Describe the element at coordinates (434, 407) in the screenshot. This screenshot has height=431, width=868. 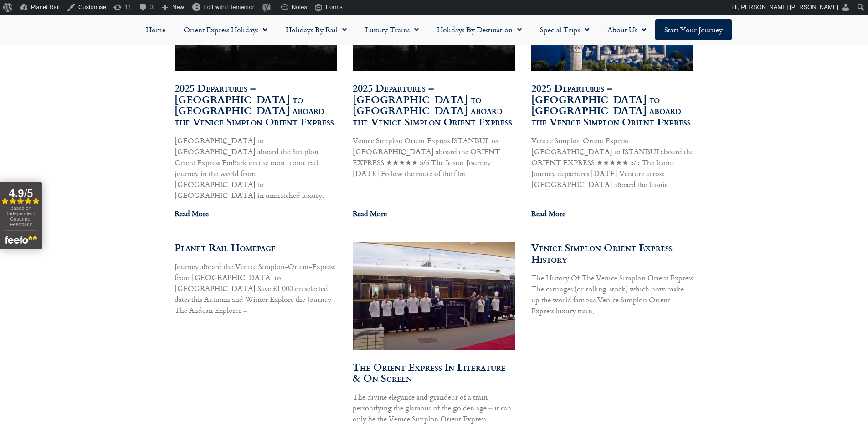
I see `p: The divine elegance and grandeur of a train personifying the glamour of the golden age – it can o...` at that location.